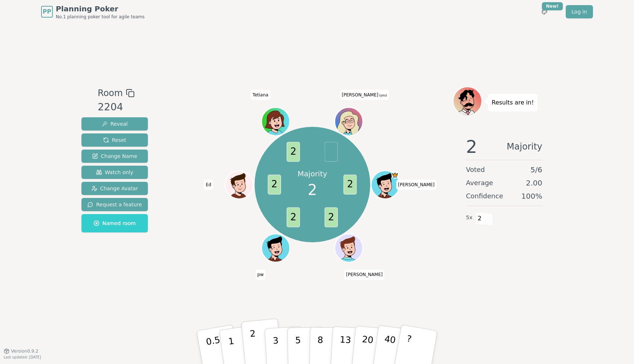  I want to click on span: Change Name, so click(115, 156).